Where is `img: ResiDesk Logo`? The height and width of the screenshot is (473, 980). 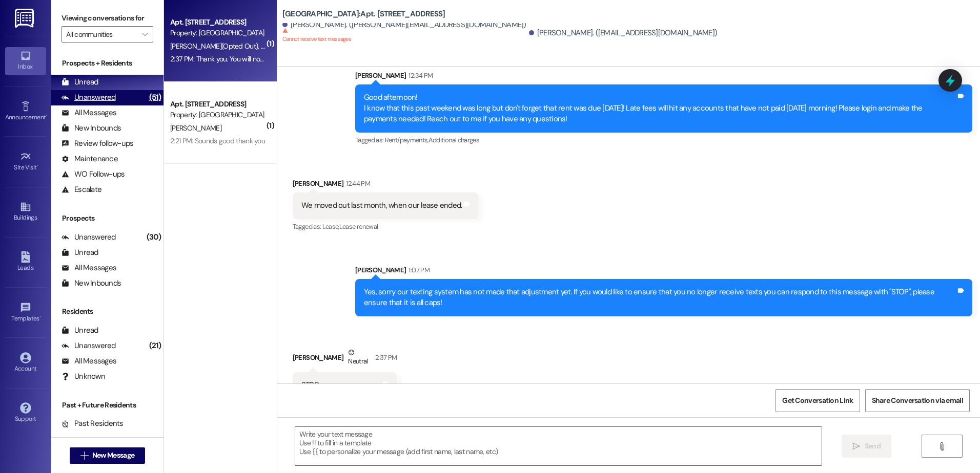
img: ResiDesk Logo is located at coordinates (25, 18).